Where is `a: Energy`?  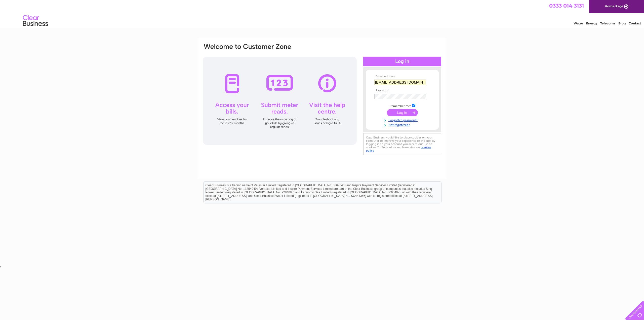 a: Energy is located at coordinates (592, 23).